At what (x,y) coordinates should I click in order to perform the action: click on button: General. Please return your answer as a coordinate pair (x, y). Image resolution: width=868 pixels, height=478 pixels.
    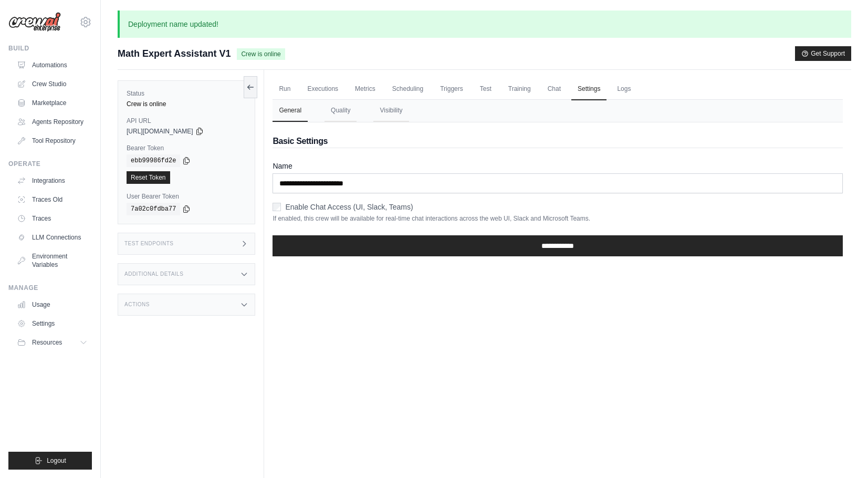
    Looking at the image, I should click on (290, 111).